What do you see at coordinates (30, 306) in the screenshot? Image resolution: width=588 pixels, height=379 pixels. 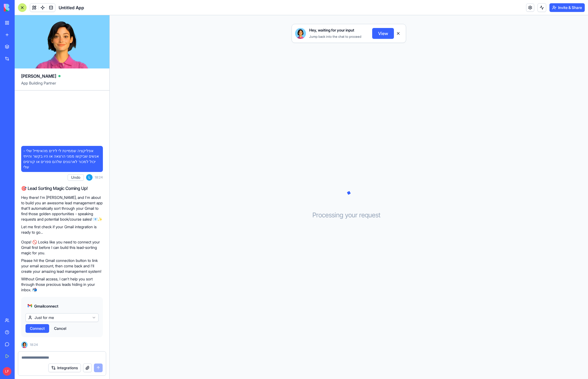 I see `img: gmail` at bounding box center [30, 306].